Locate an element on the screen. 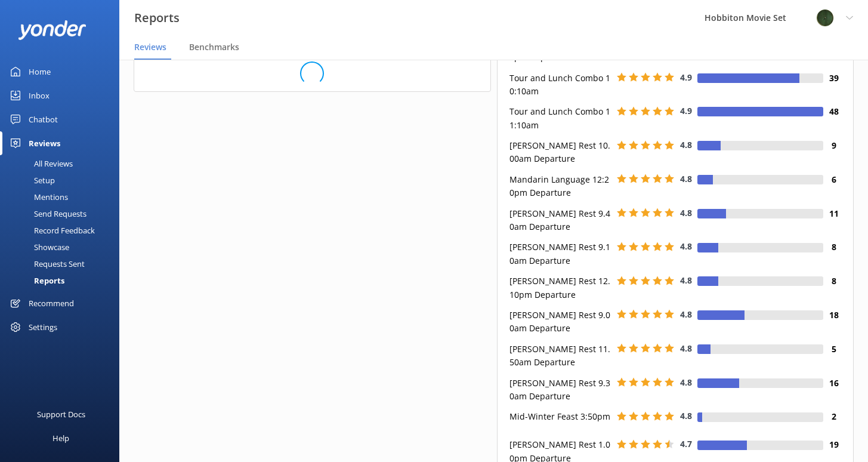 The height and width of the screenshot is (462, 868). img: yonder-white-logo.png is located at coordinates (52, 30).